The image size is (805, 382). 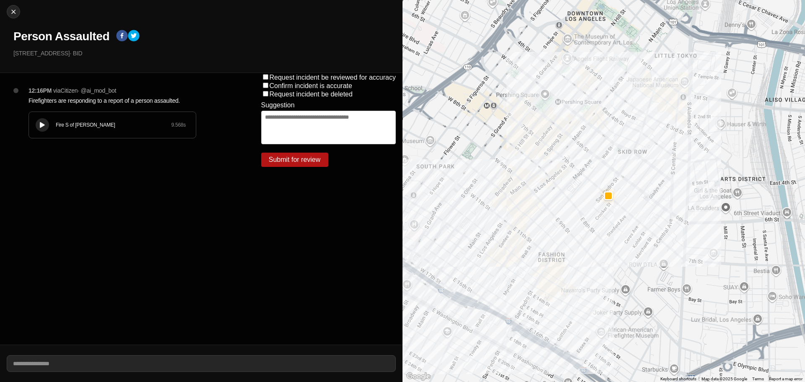 What do you see at coordinates (85, 91) in the screenshot?
I see `p: via Citizen · @ ai_mod_bot` at bounding box center [85, 91].